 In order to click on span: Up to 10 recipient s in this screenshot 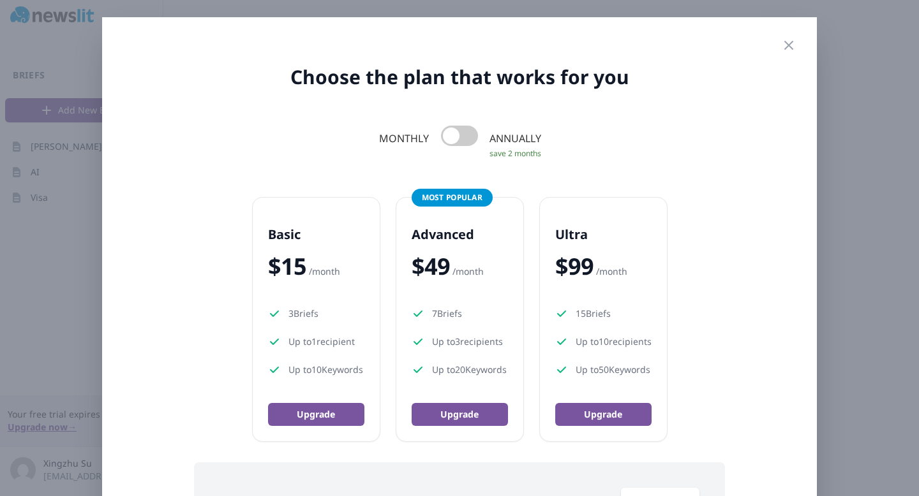, I will do `click(613, 342)`.